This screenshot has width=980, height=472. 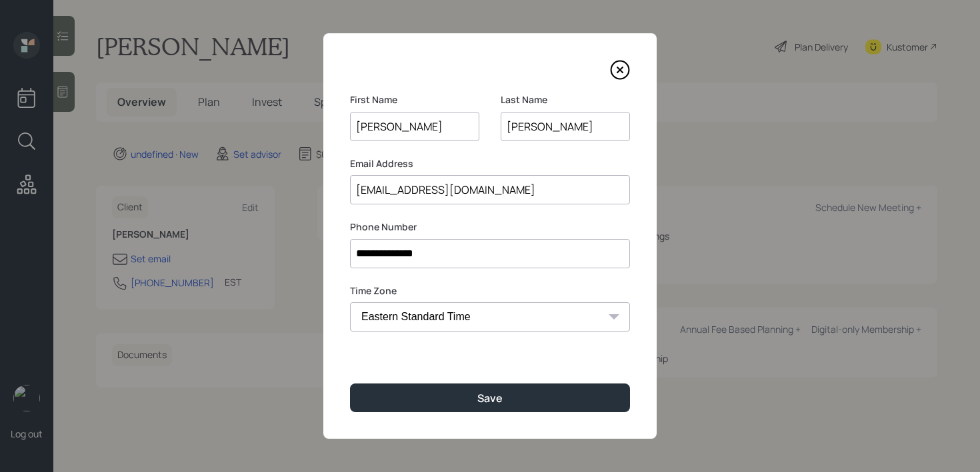 What do you see at coordinates (490, 397) in the screenshot?
I see `button: Save` at bounding box center [490, 397].